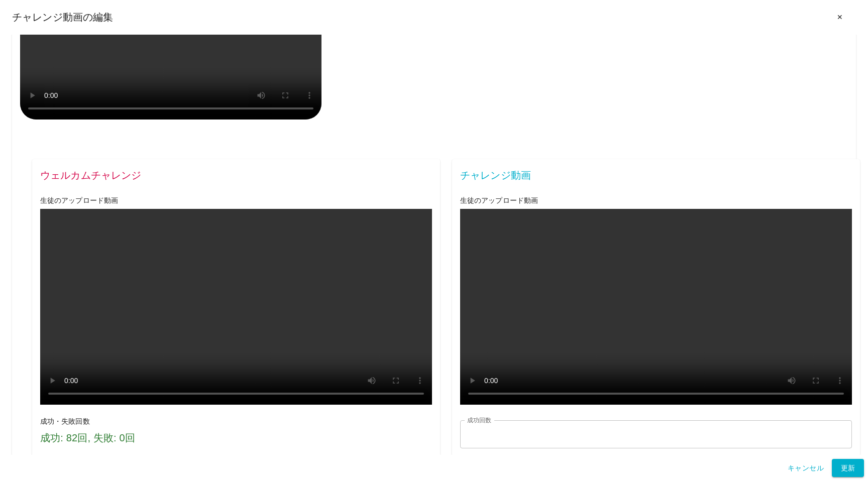 This screenshot has width=868, height=481. Describe the element at coordinates (434, 17) in the screenshot. I see `div: チャレンジ動画の編集` at that location.